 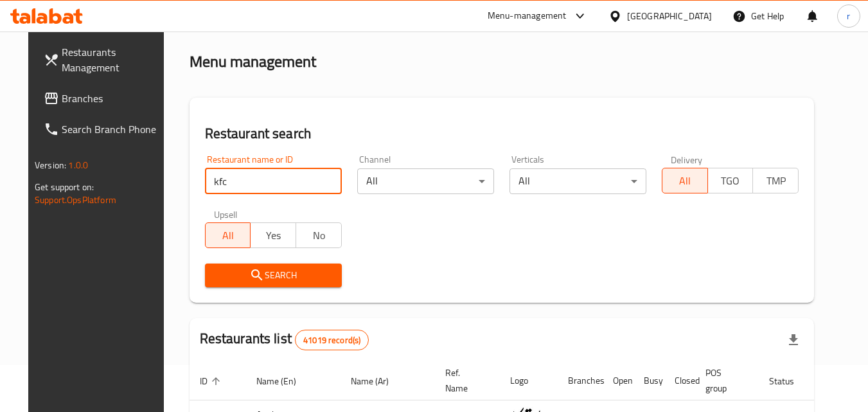 What do you see at coordinates (103, 60) in the screenshot?
I see `a: Restaurants Management` at bounding box center [103, 60].